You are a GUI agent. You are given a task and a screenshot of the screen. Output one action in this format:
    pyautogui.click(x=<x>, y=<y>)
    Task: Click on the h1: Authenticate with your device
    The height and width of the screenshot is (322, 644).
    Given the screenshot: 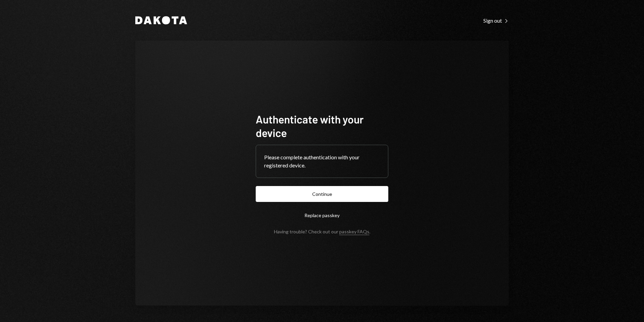 What is the action you would take?
    pyautogui.click(x=322, y=126)
    